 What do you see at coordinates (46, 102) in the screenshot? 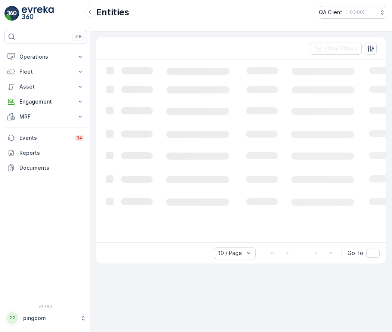
I see `button: Engagement` at bounding box center [46, 102].